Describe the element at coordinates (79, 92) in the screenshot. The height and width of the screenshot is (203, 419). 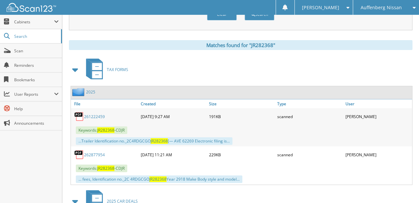
I see `img: folder2.png` at that location.